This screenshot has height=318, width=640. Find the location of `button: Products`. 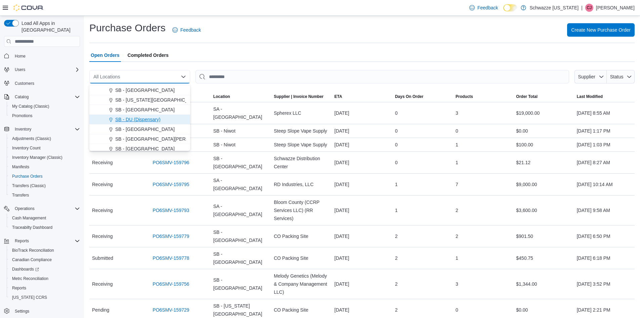

button: Products is located at coordinates (483, 96).